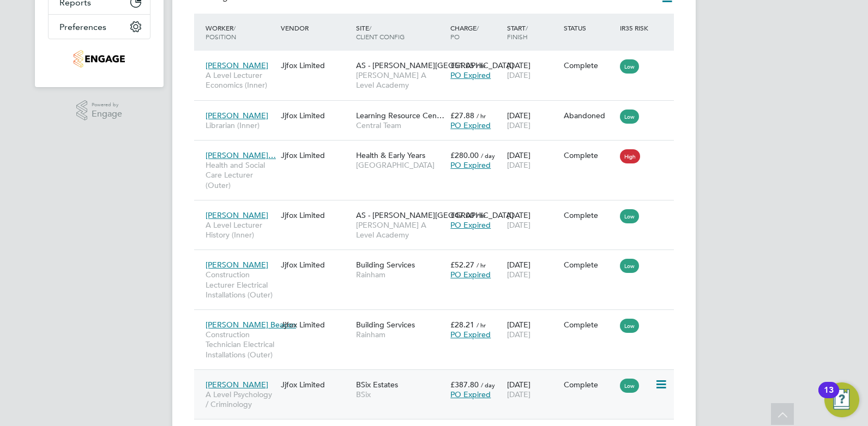 The image size is (868, 426). I want to click on div: 13, so click(829, 397).